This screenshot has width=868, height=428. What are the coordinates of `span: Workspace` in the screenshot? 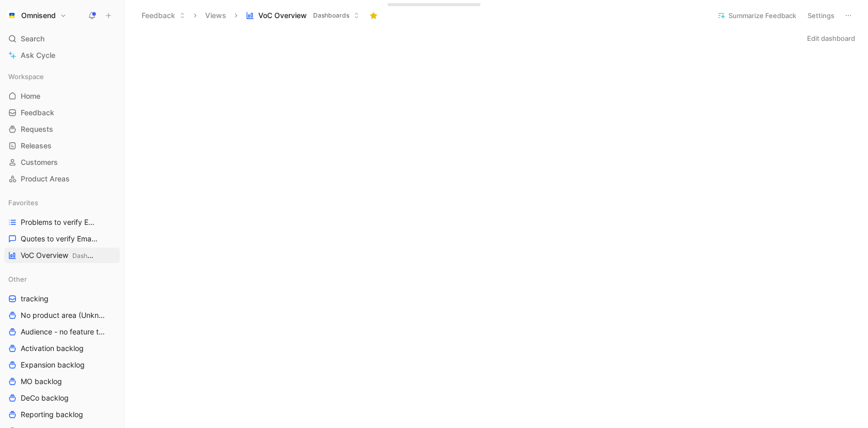 It's located at (26, 76).